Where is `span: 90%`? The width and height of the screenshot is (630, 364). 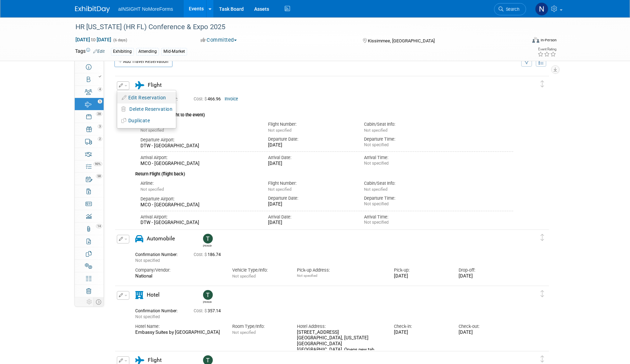
span: 90% is located at coordinates (98, 164).